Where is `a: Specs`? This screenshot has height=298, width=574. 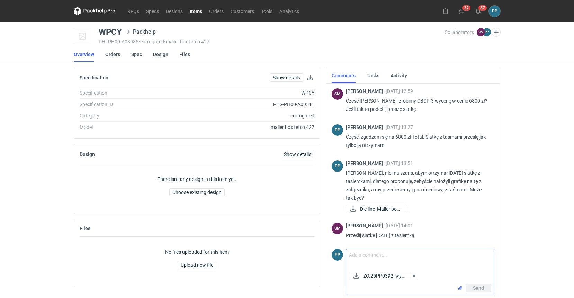 a: Specs is located at coordinates (152, 11).